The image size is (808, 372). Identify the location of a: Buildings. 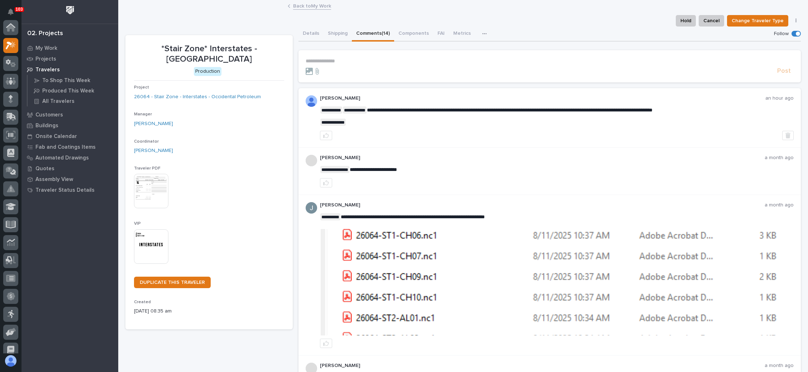
(70, 125).